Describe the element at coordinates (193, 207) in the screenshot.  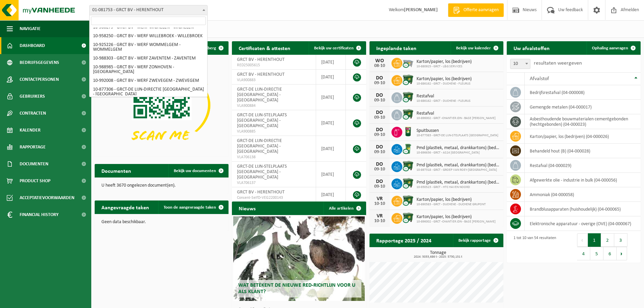
I see `a: Toon de aangevraagde taken` at that location.